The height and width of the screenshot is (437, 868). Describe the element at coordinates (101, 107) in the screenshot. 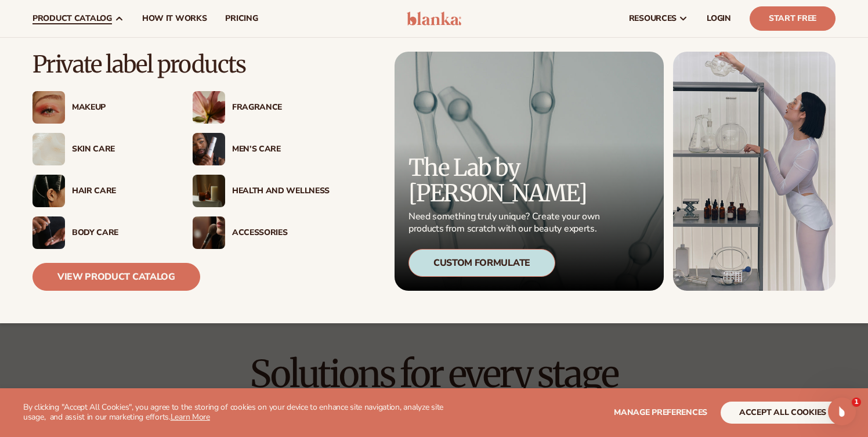

I see `a: Female with glitter eye makeup. Makeup` at that location.